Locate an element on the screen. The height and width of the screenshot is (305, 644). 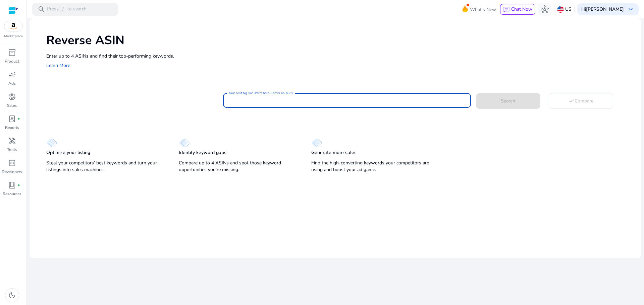
p: Reports is located at coordinates (12, 127).